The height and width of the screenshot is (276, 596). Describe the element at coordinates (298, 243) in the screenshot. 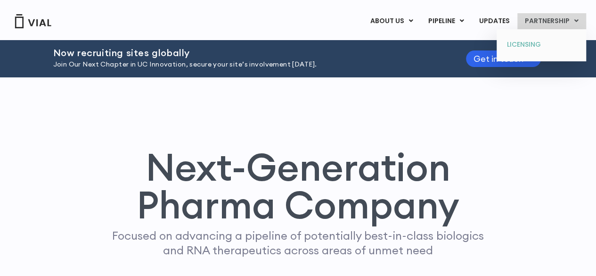

I see `p: Focused on advancing a pipeline of potentially best-in-class biologics and RNA therapeutics acros...` at that location.